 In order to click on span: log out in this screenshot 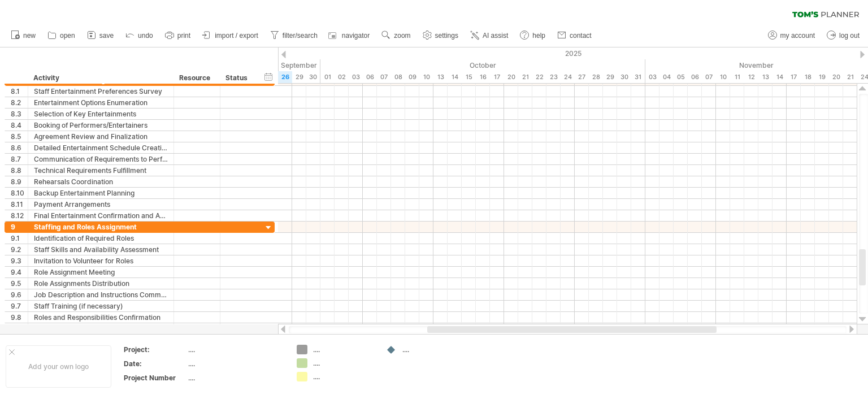, I will do `click(849, 35)`.